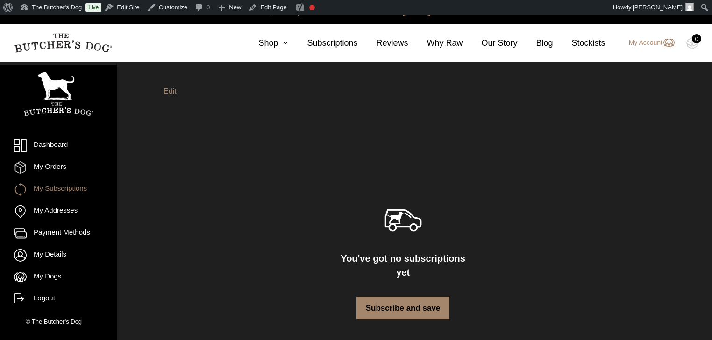  Describe the element at coordinates (692, 43) in the screenshot. I see `img: TBD_Cart-Empty.png` at that location.